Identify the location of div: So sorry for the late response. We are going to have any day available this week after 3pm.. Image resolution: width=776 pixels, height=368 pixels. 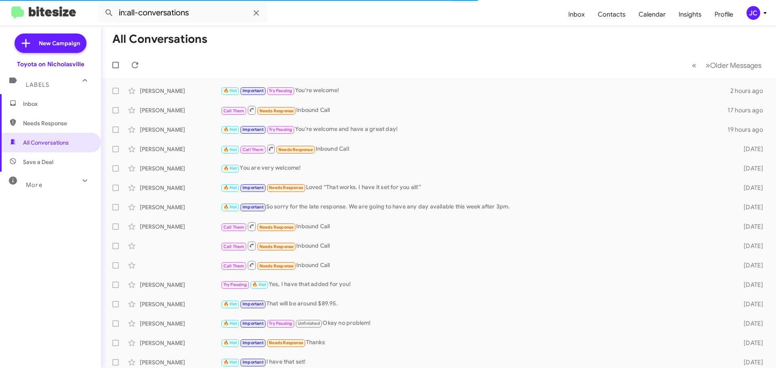
(476, 207).